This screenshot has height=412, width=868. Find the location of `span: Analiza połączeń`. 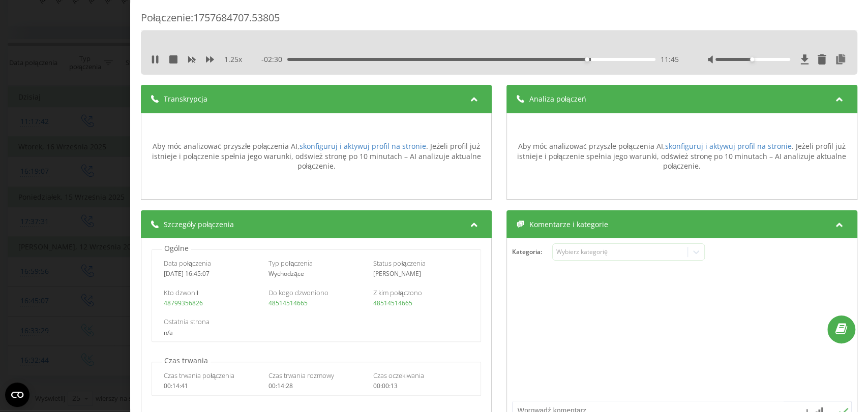

span: Analiza połączeń is located at coordinates (558, 99).